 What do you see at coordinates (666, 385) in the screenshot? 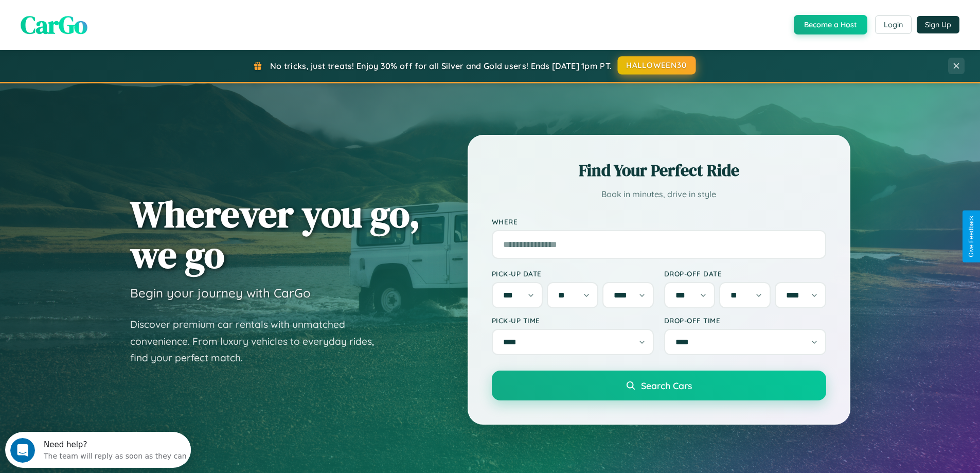
I see `span: Search Cars` at bounding box center [666, 385].